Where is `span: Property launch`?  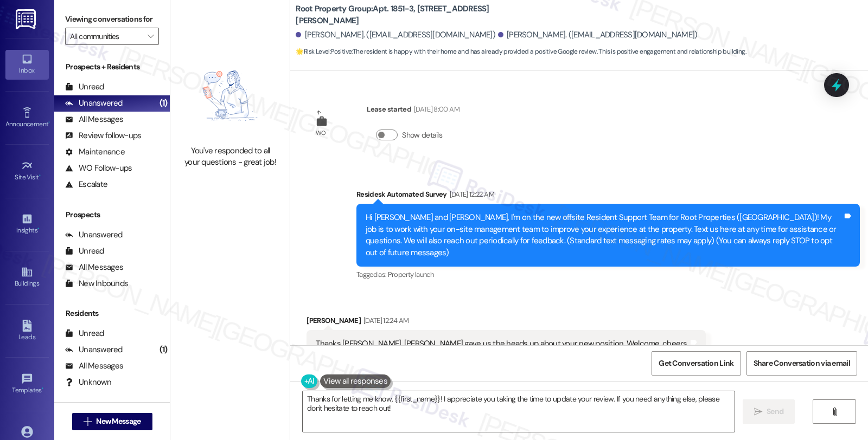
span: Property launch is located at coordinates (411, 274).